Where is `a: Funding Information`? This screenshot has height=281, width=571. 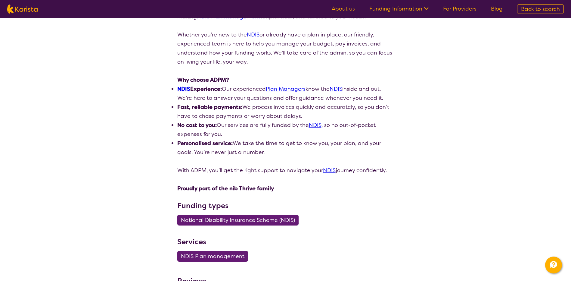 a: Funding Information is located at coordinates (399, 9).